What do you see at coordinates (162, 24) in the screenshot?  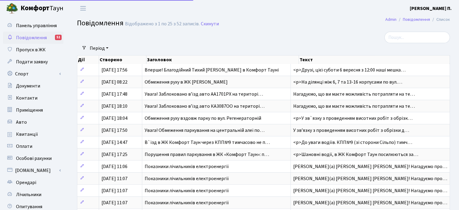 I see `div: Відображено з 1 по 25 з 52 записів.` at bounding box center [162, 24].